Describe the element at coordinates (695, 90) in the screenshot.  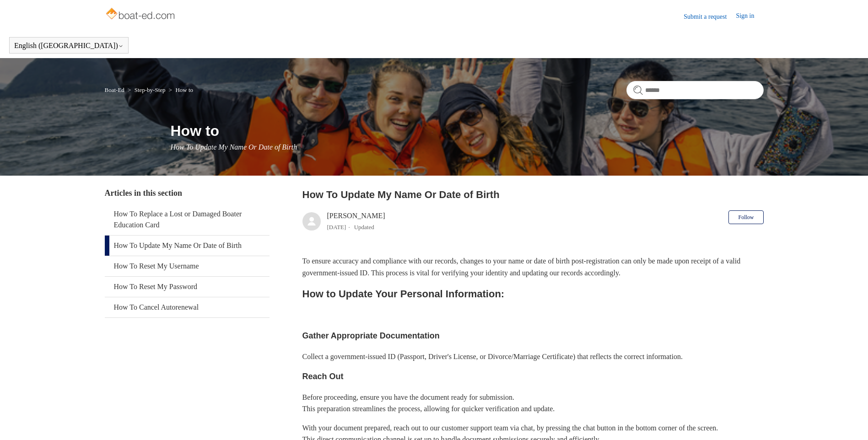
I see `input: Search` at that location.